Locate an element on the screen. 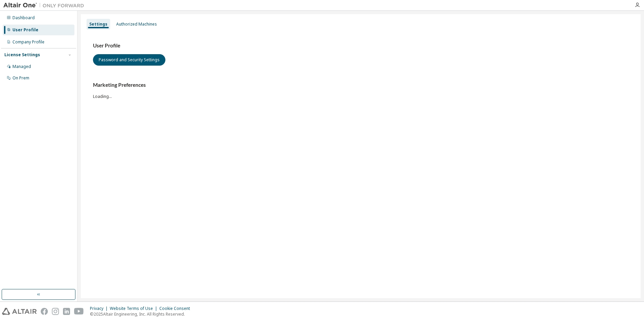 This screenshot has width=644, height=321. img: Altair One is located at coordinates (46, 5).